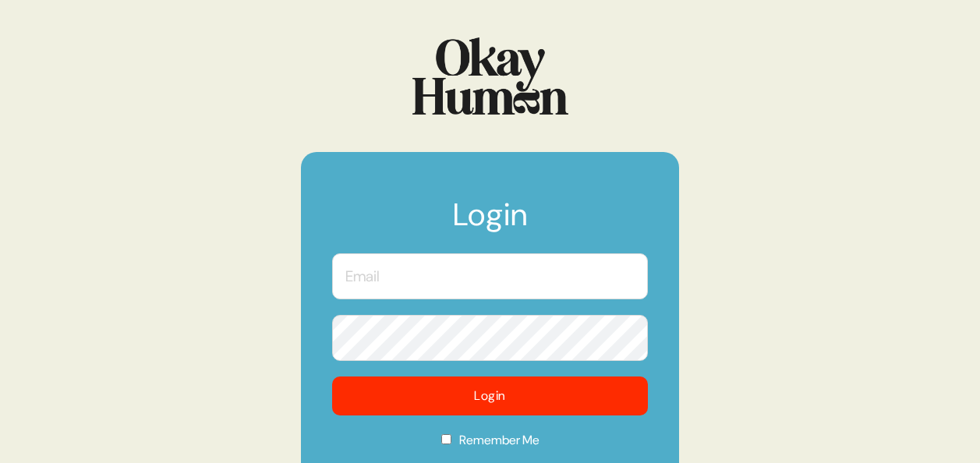  I want to click on label: Remember Me, so click(490, 445).